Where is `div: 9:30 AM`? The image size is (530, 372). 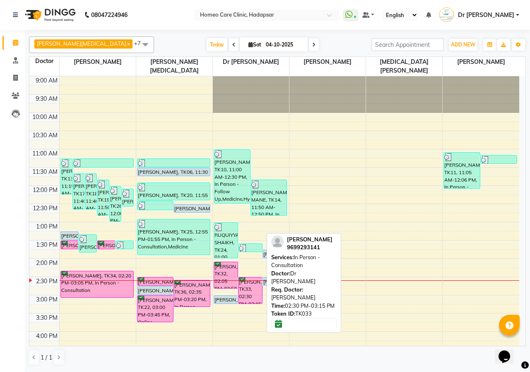 div: 9:30 AM is located at coordinates (46, 99).